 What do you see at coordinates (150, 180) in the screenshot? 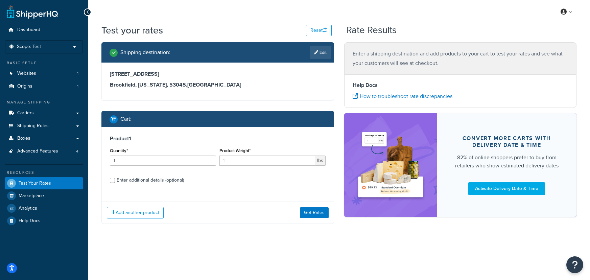
I see `div: Enter additional details (optional)` at bounding box center [150, 180].